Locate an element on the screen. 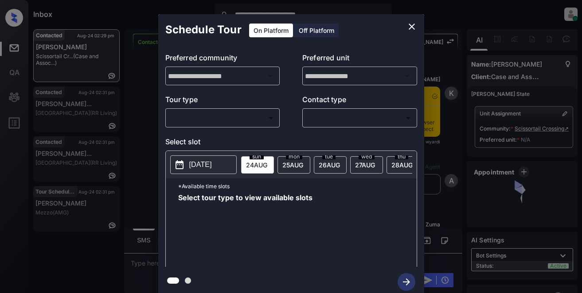  span: sun is located at coordinates (257, 156).